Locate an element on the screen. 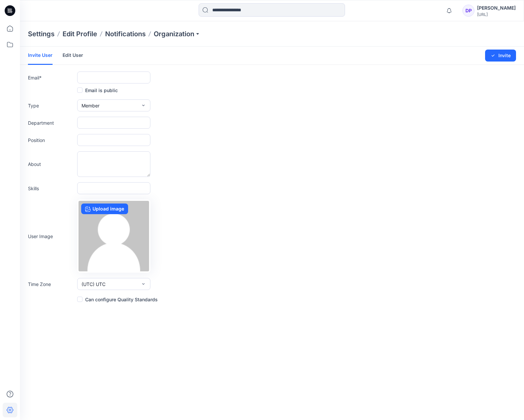  a: Edit Profile is located at coordinates (80, 34).